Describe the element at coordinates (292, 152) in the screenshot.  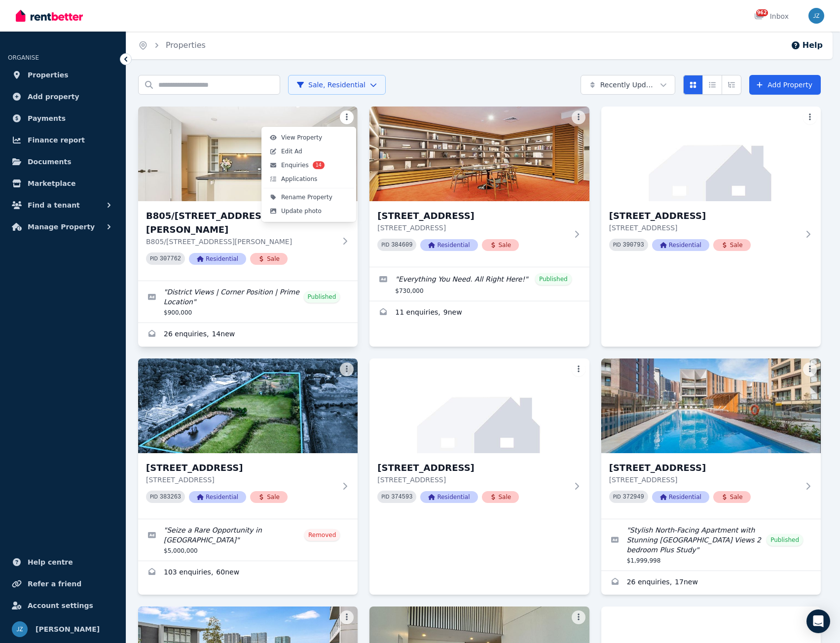
I see `span: Edit Ad` at that location.